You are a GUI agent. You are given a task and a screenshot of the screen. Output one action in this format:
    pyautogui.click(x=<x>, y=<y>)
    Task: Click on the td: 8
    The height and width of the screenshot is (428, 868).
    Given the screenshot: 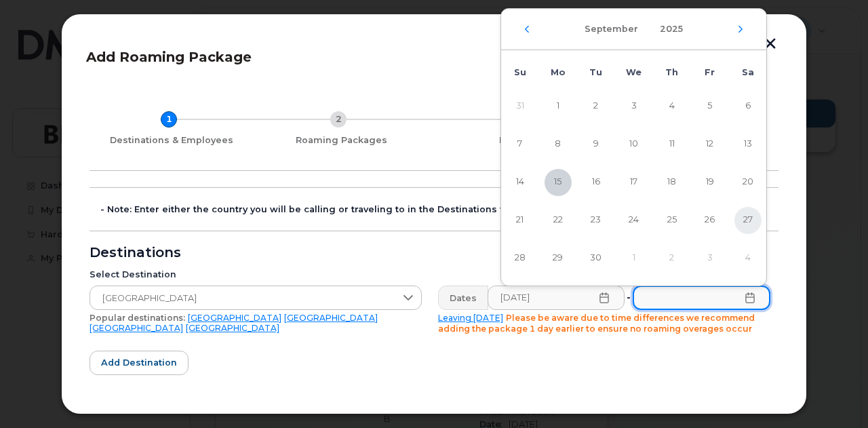 What is the action you would take?
    pyautogui.click(x=559, y=145)
    